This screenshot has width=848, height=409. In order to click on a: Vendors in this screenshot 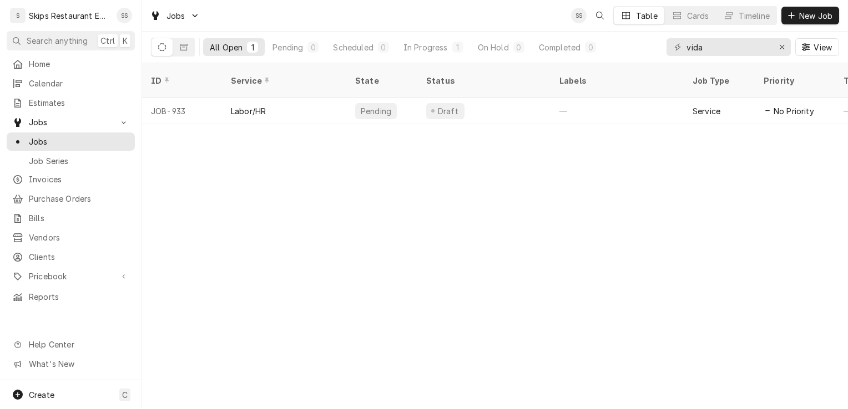, I will do `click(70, 237)`.